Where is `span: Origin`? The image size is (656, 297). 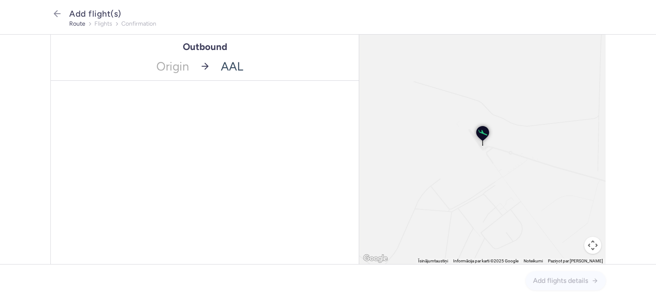 span: Origin is located at coordinates (123, 66).